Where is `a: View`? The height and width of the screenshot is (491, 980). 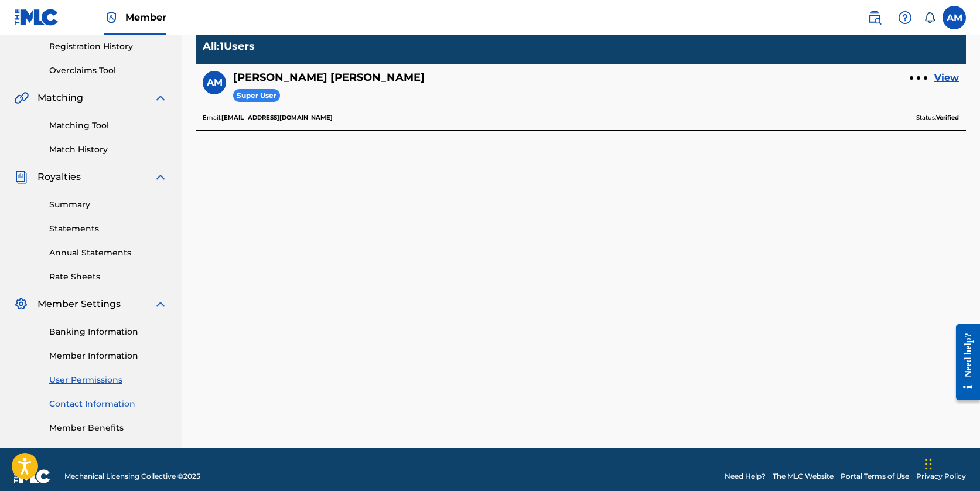
a: View is located at coordinates (946, 78).